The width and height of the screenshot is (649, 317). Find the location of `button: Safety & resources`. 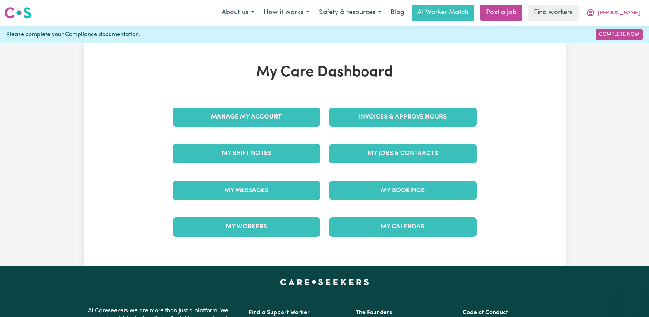

button: Safety & resources is located at coordinates (350, 13).